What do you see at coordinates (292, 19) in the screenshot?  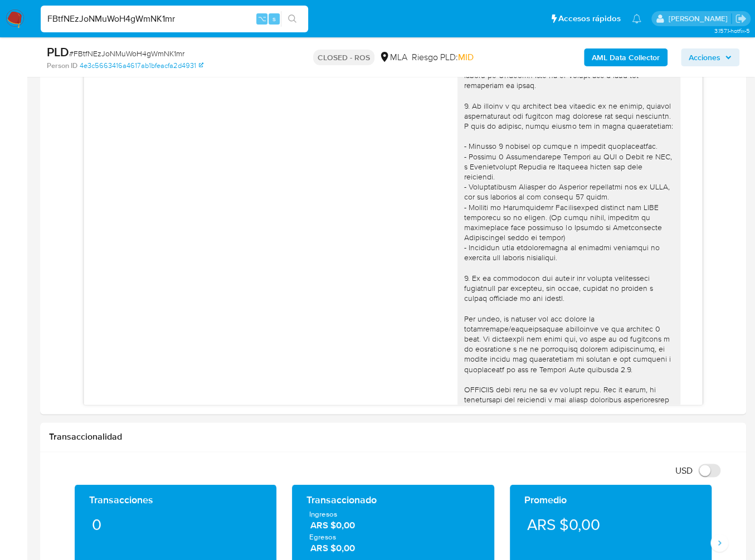 I see `button: search-icon` at bounding box center [292, 19].